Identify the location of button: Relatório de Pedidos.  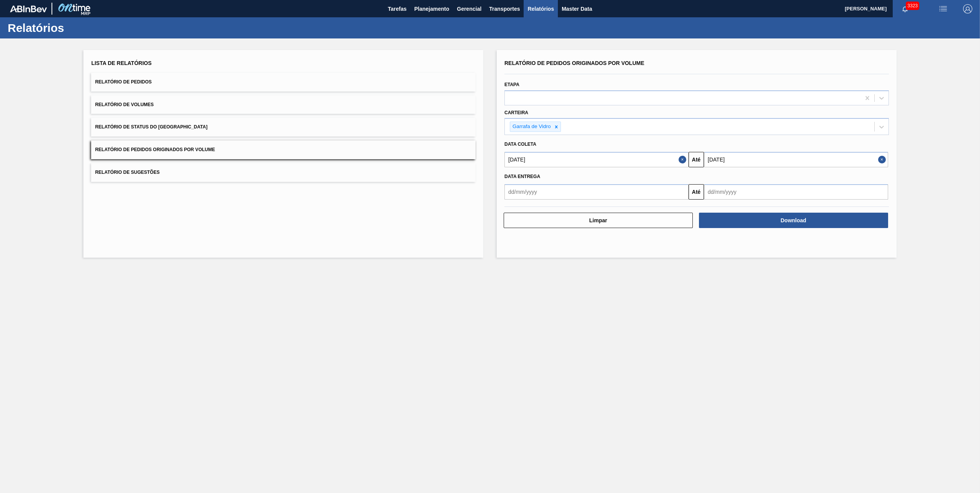
(283, 82).